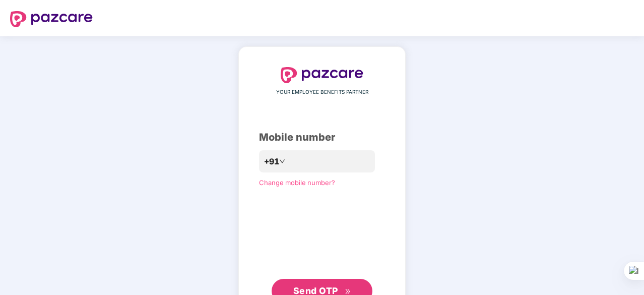  I want to click on span: Change mobile number?, so click(297, 183).